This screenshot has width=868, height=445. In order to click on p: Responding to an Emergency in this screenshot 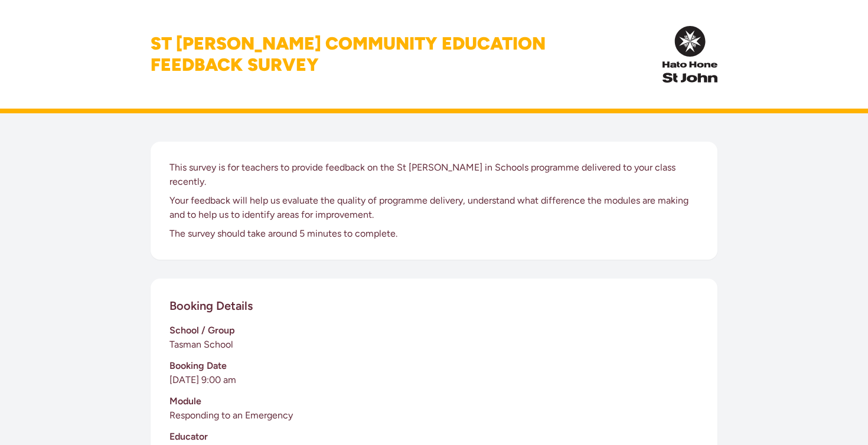, I will do `click(434, 415)`.